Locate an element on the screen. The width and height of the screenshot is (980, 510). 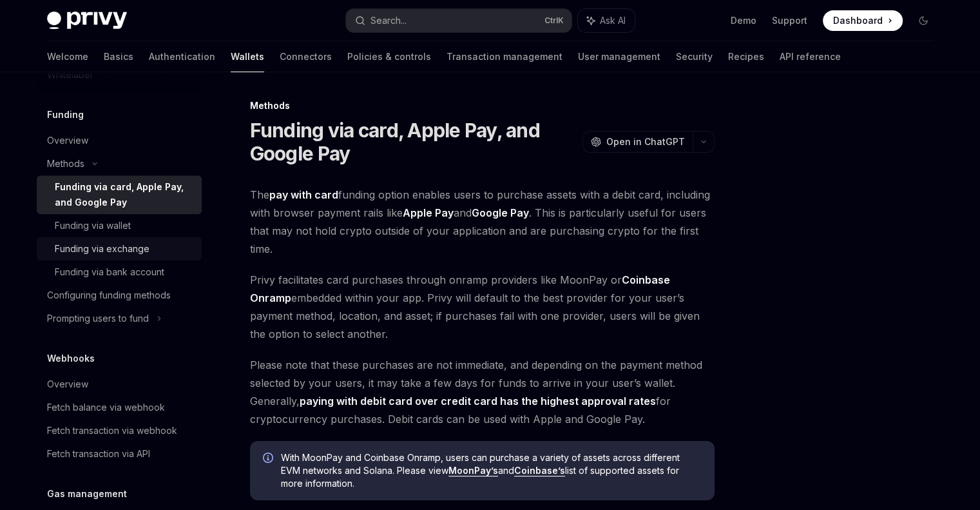
button: Open in ChatGPT is located at coordinates (637, 142).